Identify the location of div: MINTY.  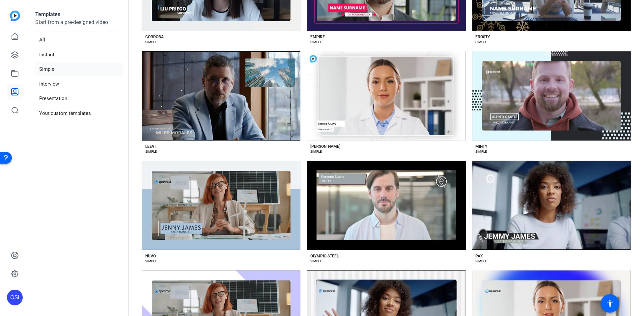
(482, 147).